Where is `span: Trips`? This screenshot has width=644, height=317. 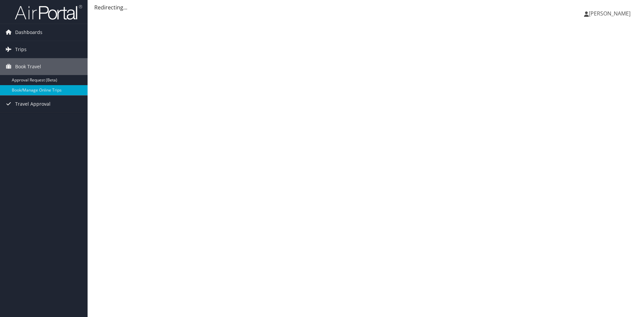 span: Trips is located at coordinates (21, 49).